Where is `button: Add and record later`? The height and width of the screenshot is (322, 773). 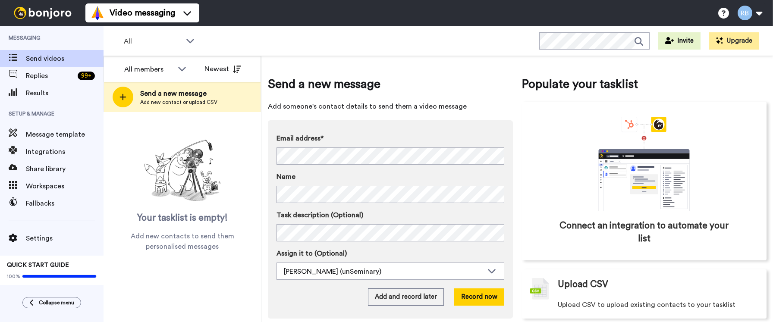
button: Add and record later is located at coordinates (406, 297).